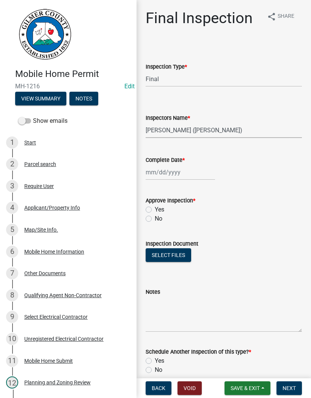  What do you see at coordinates (73, 74) in the screenshot?
I see `h4: Mobile Home Permit` at bounding box center [73, 74].